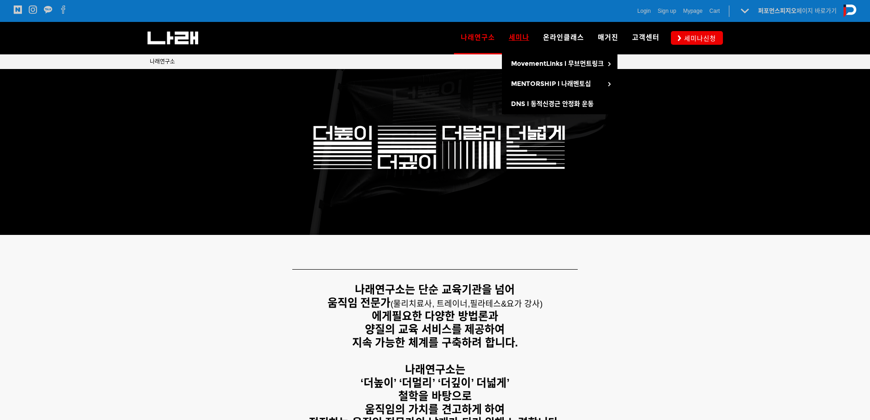  What do you see at coordinates (552, 104) in the screenshot?
I see `span: DNS l 동적신경근 안정화 운동` at bounding box center [552, 104].